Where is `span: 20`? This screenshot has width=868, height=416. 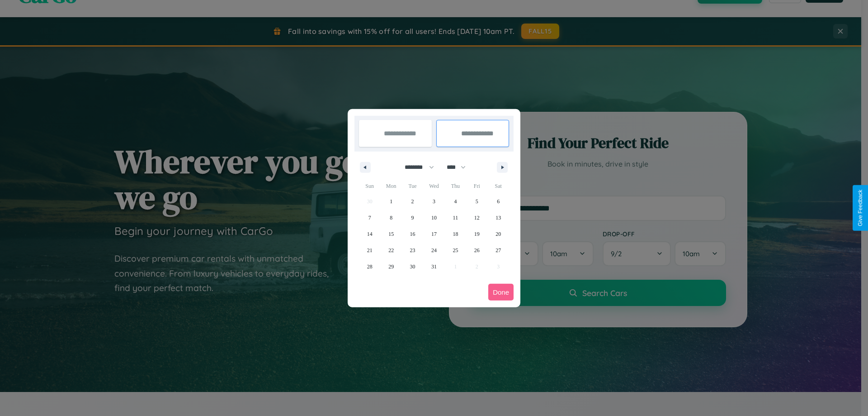
span: 20 is located at coordinates (498, 234).